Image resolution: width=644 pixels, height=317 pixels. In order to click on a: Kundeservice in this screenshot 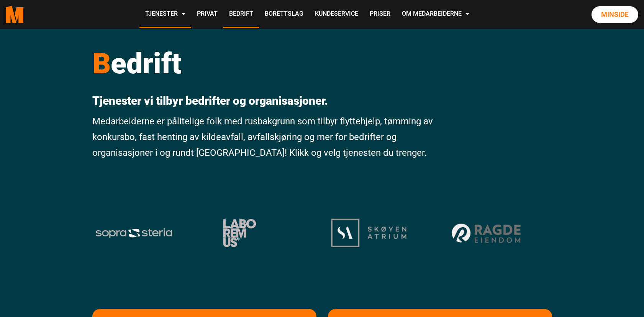, I will do `click(336, 14)`.